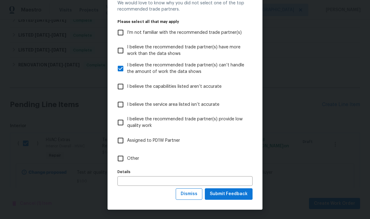 This screenshot has height=219, width=370. I want to click on span: Dismiss, so click(189, 194).